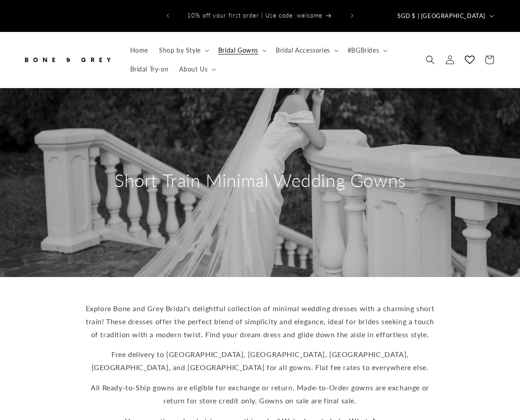 Image resolution: width=520 pixels, height=420 pixels. I want to click on summary: About Us, so click(197, 69).